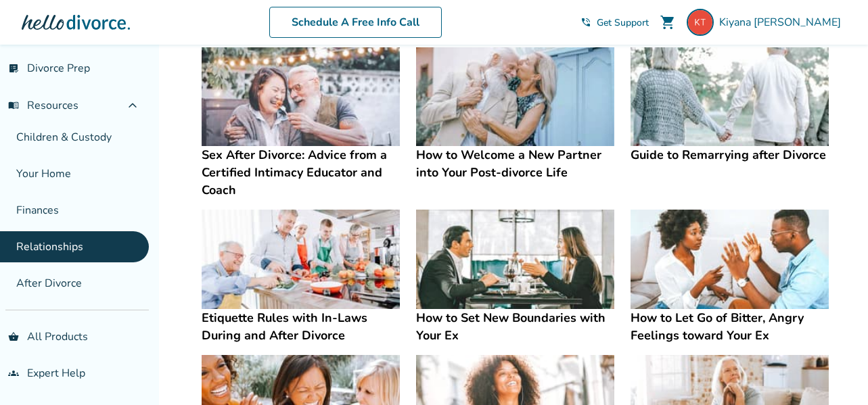  I want to click on a: Guide to Remarrying after DivorceGuide to Remarrying after Divorce, so click(730, 106).